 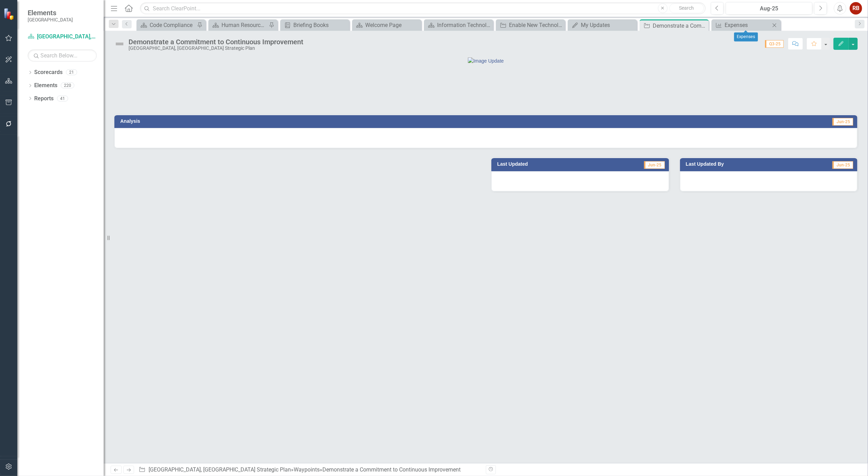 I want to click on div: Welcome Page, so click(x=392, y=25).